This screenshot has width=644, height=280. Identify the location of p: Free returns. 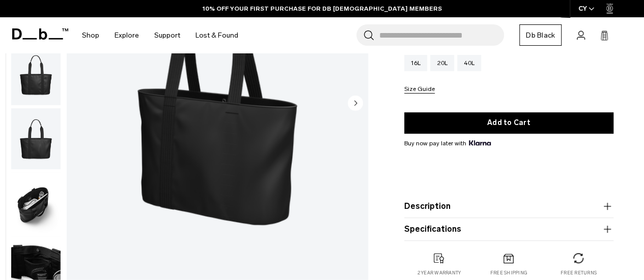
(578, 273).